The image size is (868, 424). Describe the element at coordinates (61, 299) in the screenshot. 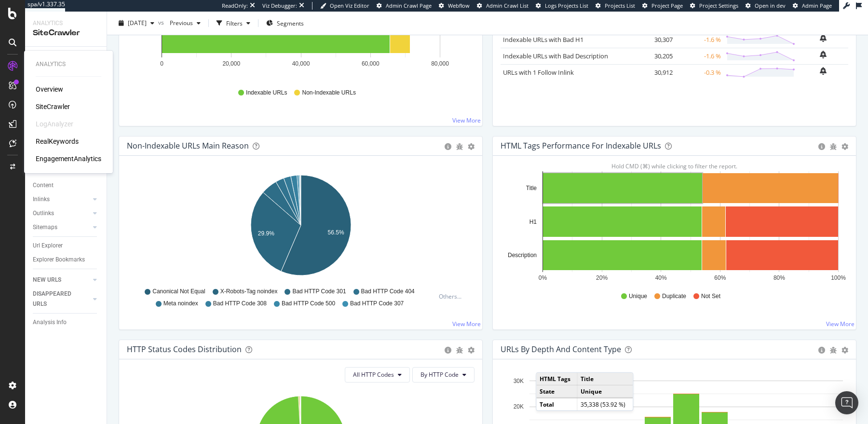

I see `a: DISAPPEARED URLS` at that location.